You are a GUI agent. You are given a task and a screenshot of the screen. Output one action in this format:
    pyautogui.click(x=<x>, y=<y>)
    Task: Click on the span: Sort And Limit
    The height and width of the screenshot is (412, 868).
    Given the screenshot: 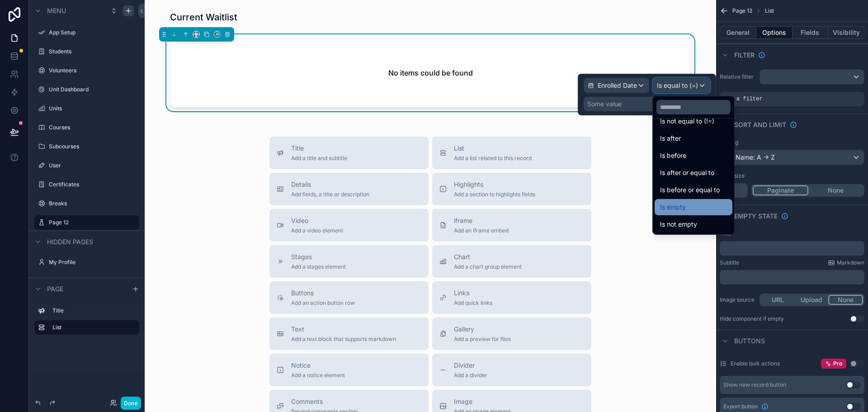 What is the action you would take?
    pyautogui.click(x=760, y=125)
    